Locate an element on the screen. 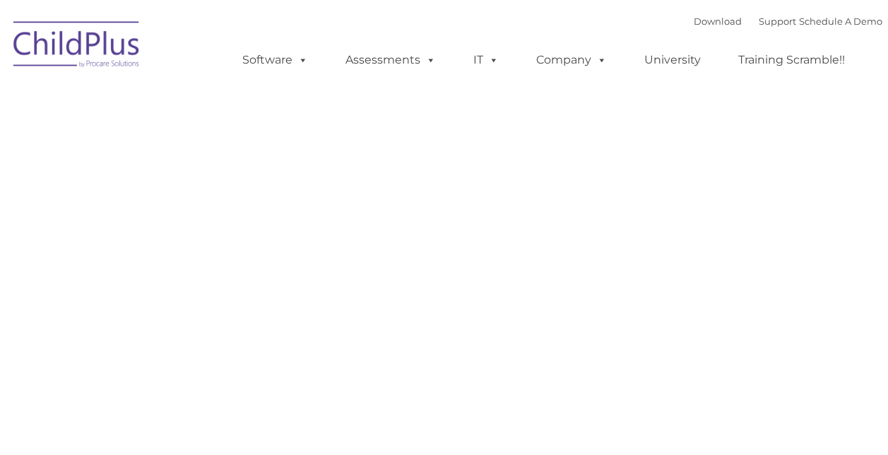 The width and height of the screenshot is (888, 455). a: Download is located at coordinates (718, 21).